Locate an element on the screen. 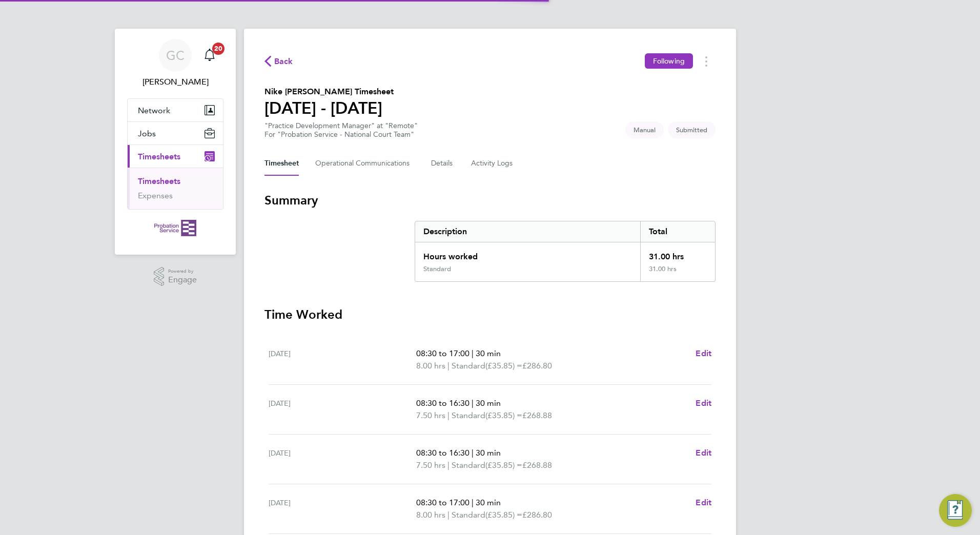 This screenshot has height=535, width=980. span: This timesheet was manually created. is located at coordinates (644, 130).